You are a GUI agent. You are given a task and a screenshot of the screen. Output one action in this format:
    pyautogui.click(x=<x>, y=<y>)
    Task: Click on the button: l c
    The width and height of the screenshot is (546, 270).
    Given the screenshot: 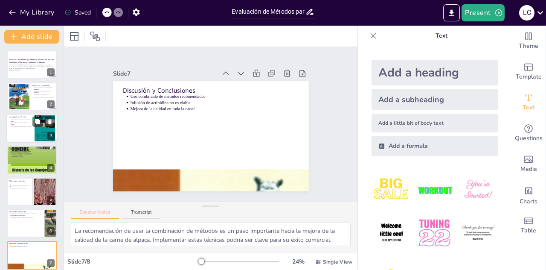 What is the action you would take?
    pyautogui.click(x=527, y=13)
    